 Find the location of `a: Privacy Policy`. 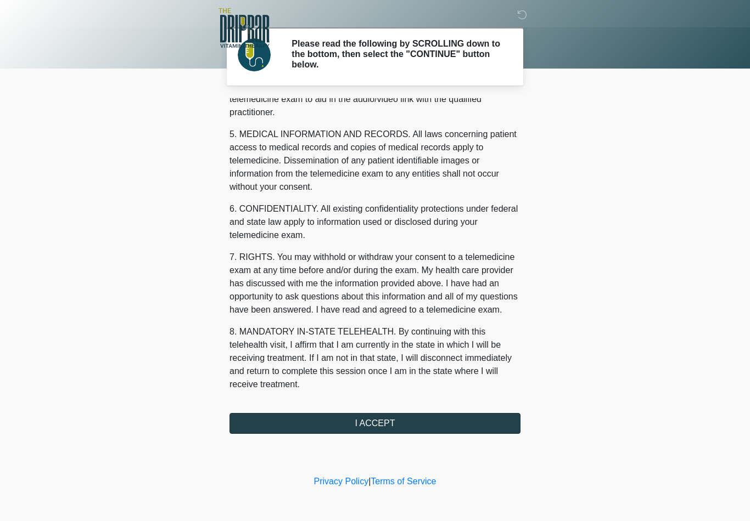

a: Privacy Policy is located at coordinates (341, 481).